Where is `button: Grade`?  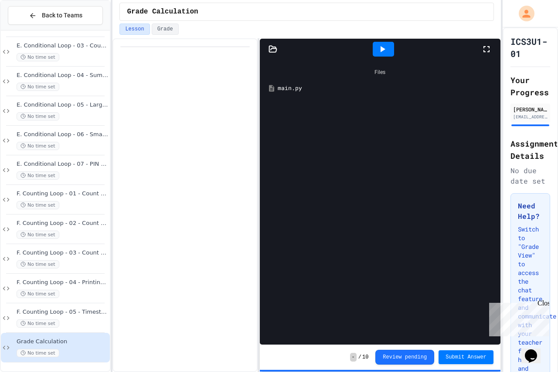
button: Grade is located at coordinates (165, 29).